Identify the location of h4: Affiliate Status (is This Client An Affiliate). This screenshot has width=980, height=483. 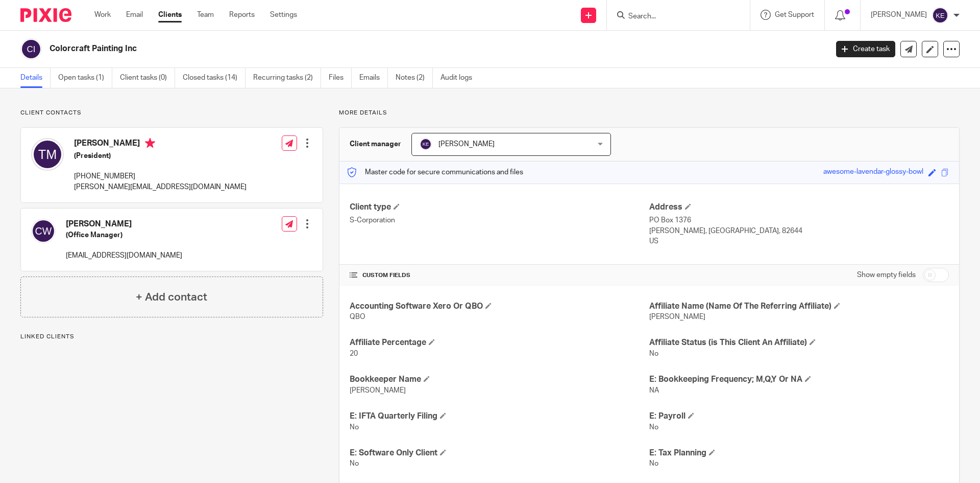
(799, 342).